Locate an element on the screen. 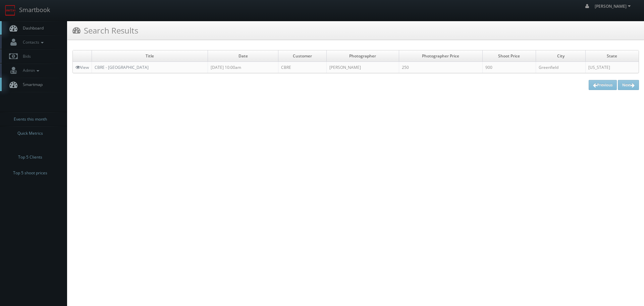 The image size is (644, 306). span: Contacts is located at coordinates (32, 42).